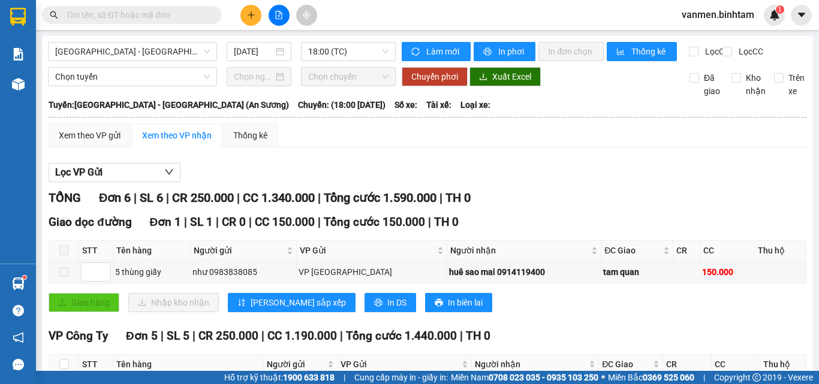  What do you see at coordinates (511, 77) in the screenshot?
I see `span: Xuất Excel` at bounding box center [511, 77].